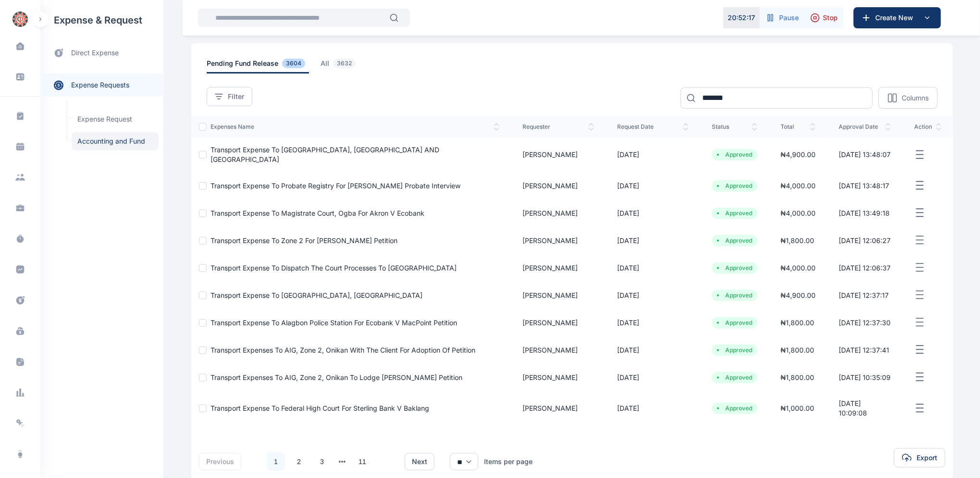 The height and width of the screenshot is (478, 980). What do you see at coordinates (896, 18) in the screenshot?
I see `span: Create New` at bounding box center [896, 18].